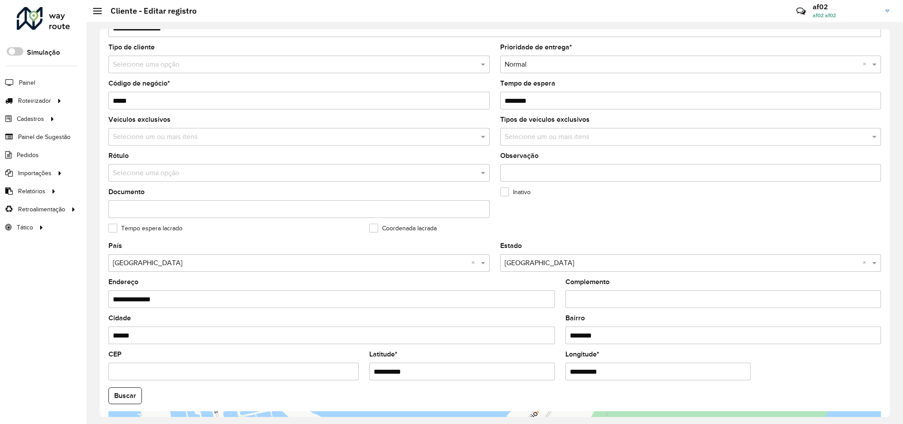 This screenshot has width=903, height=424. What do you see at coordinates (536, 47) in the screenshot?
I see `label: Prioridade de entrega` at bounding box center [536, 47].